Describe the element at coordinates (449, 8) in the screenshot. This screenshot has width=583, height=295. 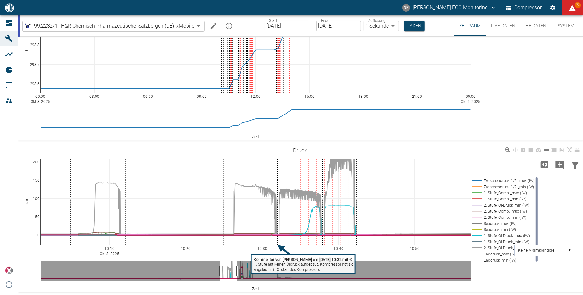
I see `button: fcc-monitoring@neuman-esser.com` at that location.